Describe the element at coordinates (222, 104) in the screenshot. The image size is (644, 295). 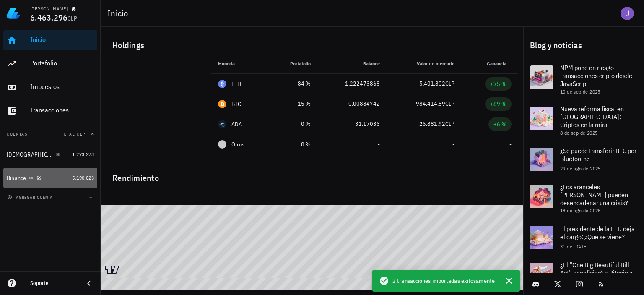
I see `div: BTC-icon` at that location.